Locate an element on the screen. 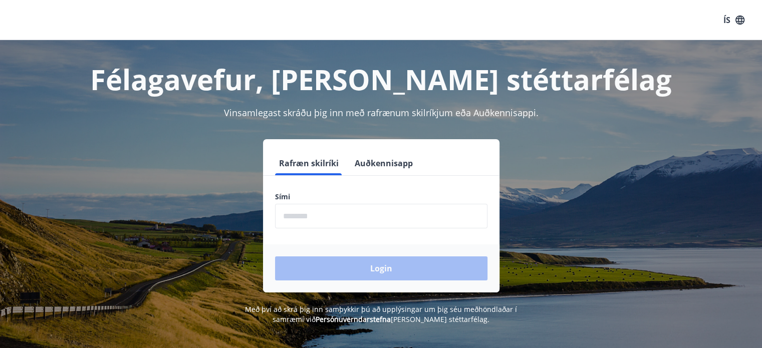  span: Vinsamlegast skráðu þig inn með rafrænum skilríkjum eða Auðkennisappi. is located at coordinates (381, 113).